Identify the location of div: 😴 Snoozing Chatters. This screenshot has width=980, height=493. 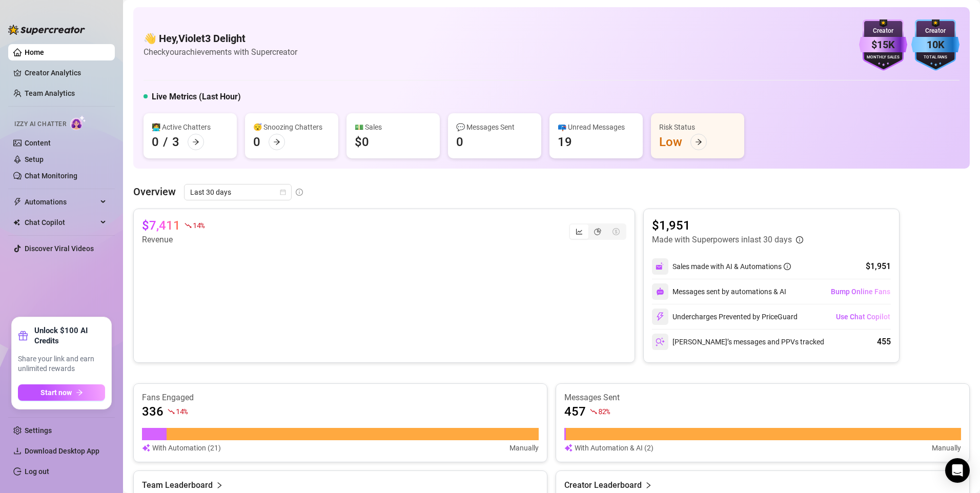
(292, 127).